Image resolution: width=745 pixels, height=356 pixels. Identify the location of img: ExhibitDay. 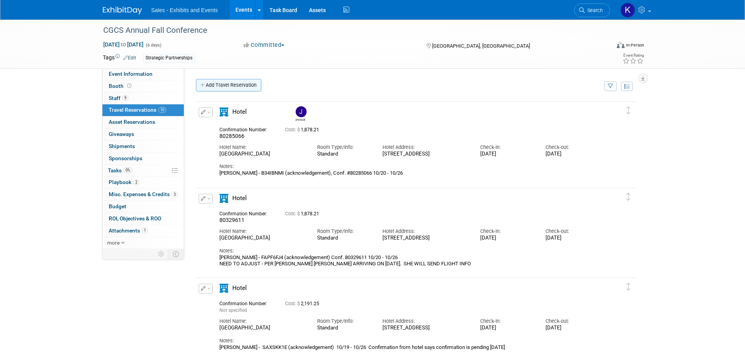
(122, 11).